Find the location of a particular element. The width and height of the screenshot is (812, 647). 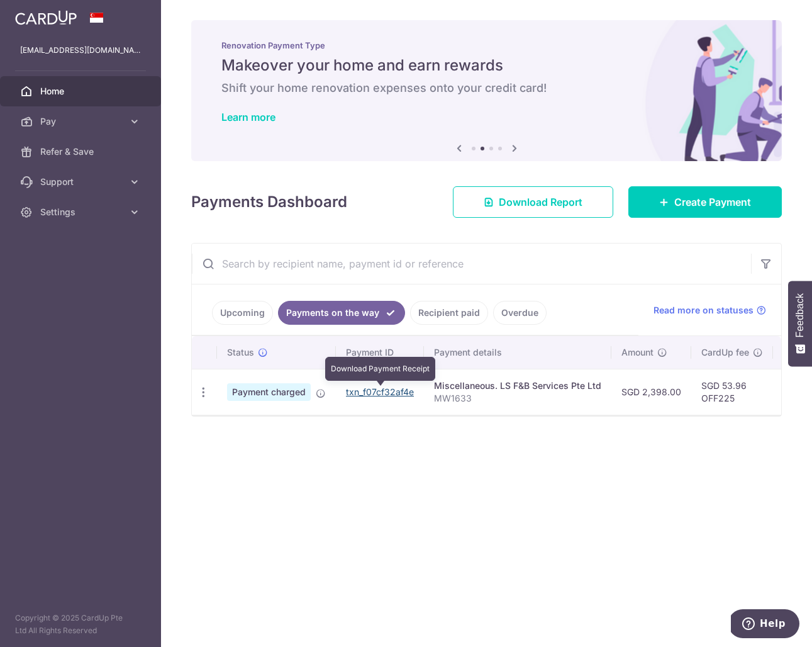

a: Payments on the way is located at coordinates (341, 313).